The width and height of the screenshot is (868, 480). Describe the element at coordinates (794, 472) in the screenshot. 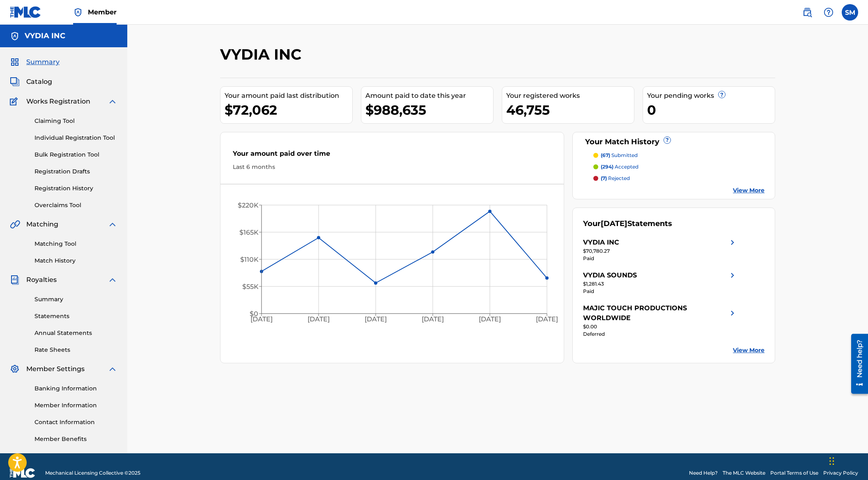

I see `a: Portal Terms of Use` at that location.